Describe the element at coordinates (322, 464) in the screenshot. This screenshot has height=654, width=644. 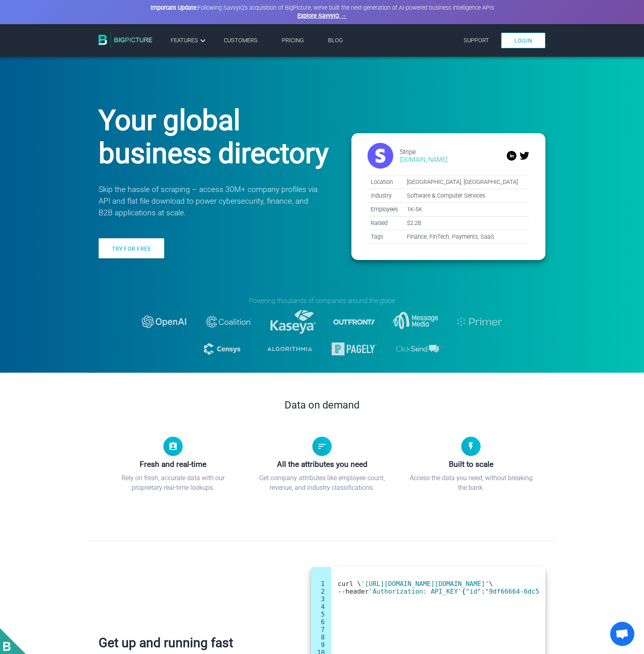
I see `h3: All the attributes you need` at that location.